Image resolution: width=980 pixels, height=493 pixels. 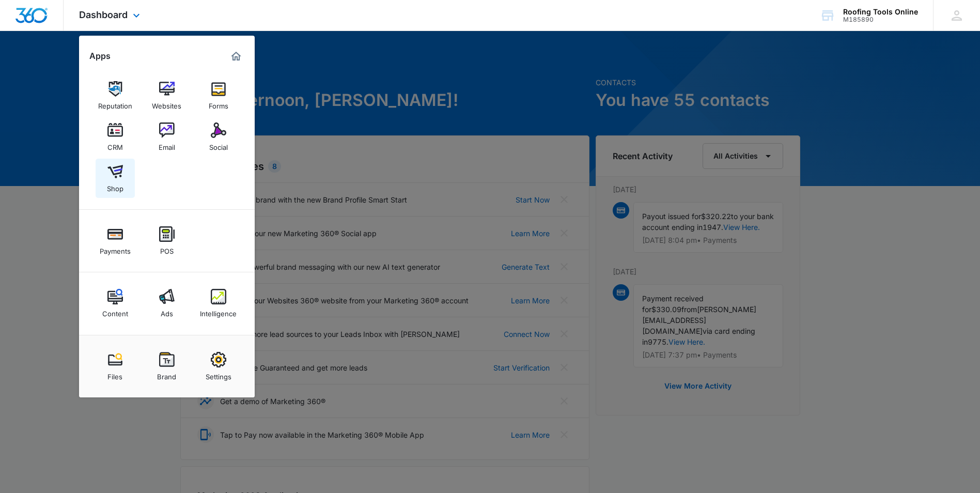 What do you see at coordinates (115, 178) in the screenshot?
I see `a: Shop` at bounding box center [115, 178].